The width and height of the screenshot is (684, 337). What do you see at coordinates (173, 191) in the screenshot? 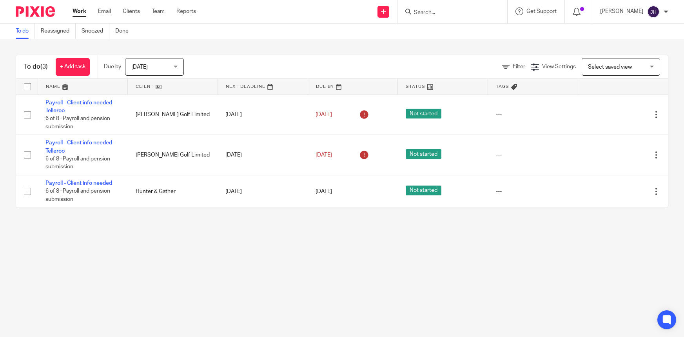
I see `td: Hunter & Gather` at bounding box center [173, 191].